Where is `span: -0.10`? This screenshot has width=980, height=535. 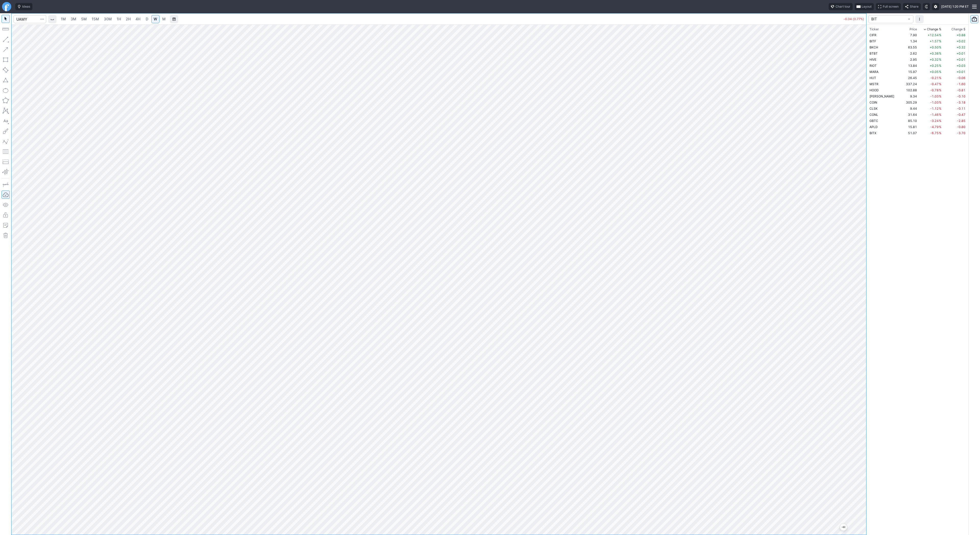
span: -0.10 is located at coordinates (961, 96).